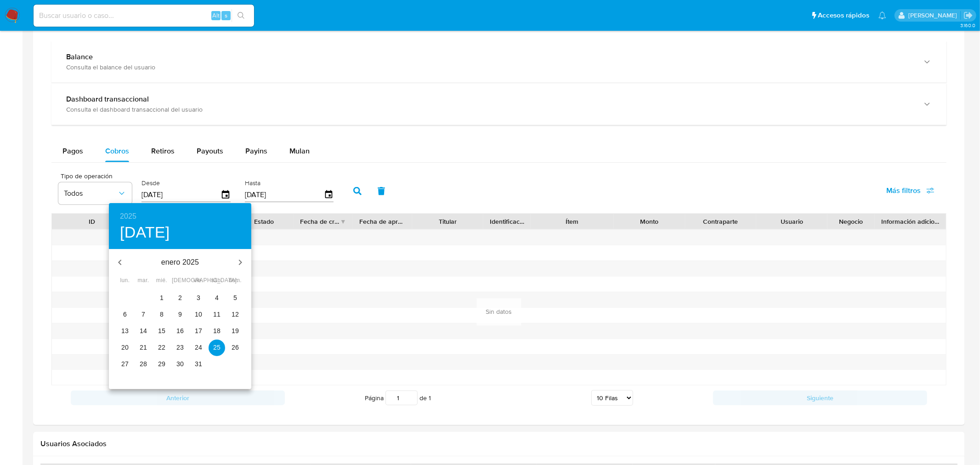 The width and height of the screenshot is (980, 465). What do you see at coordinates (143, 280) in the screenshot?
I see `span: mar.` at bounding box center [143, 280].